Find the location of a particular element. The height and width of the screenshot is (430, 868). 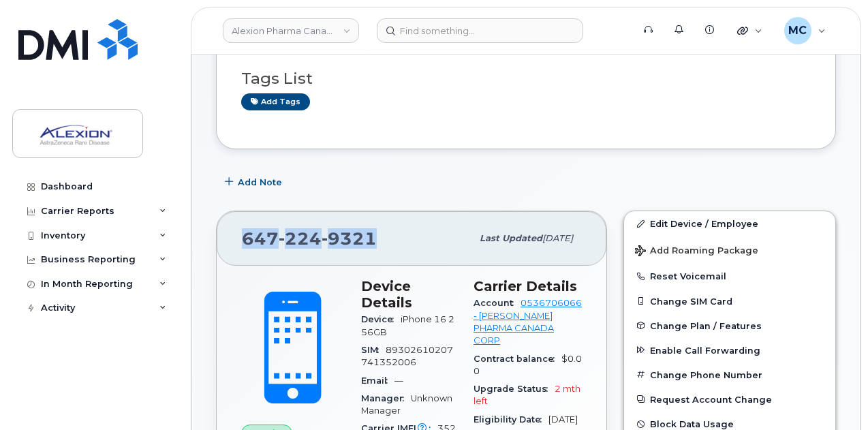

span: $0.00 is located at coordinates (528, 364).